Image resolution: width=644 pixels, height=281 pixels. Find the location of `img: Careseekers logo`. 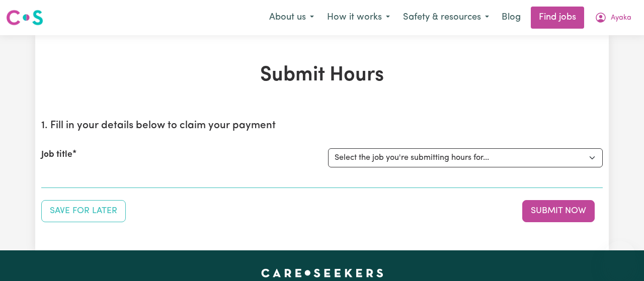

img: Careseekers logo is located at coordinates (25, 17).